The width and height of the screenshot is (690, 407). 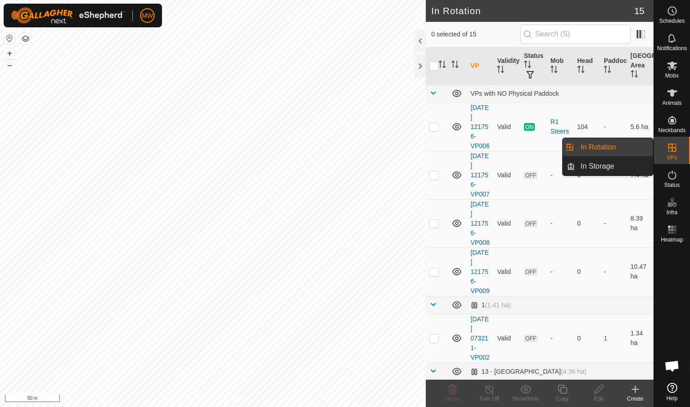 I want to click on span: Infra, so click(x=671, y=213).